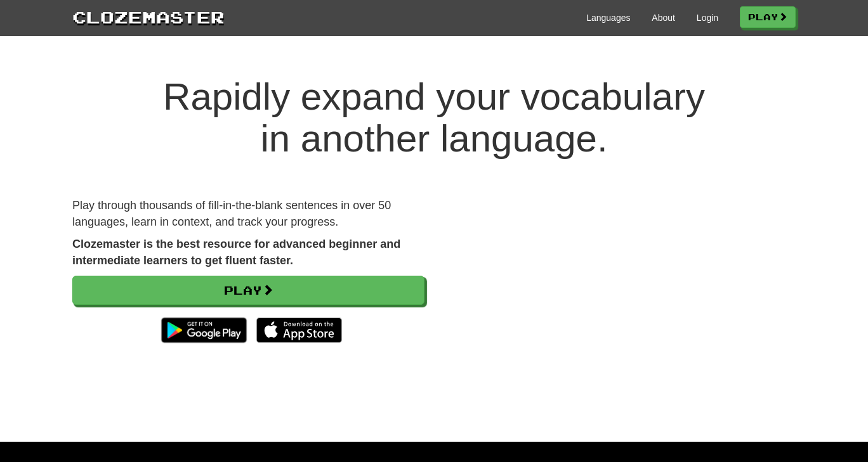 The height and width of the screenshot is (462, 868). What do you see at coordinates (299, 330) in the screenshot?
I see `img: Download_on_the_App_Store_Badge_US-UK_135x40-25178aeef6eb6b83b96f5f2d004eda3bffbb37122de64afbaef7...` at bounding box center [299, 330].